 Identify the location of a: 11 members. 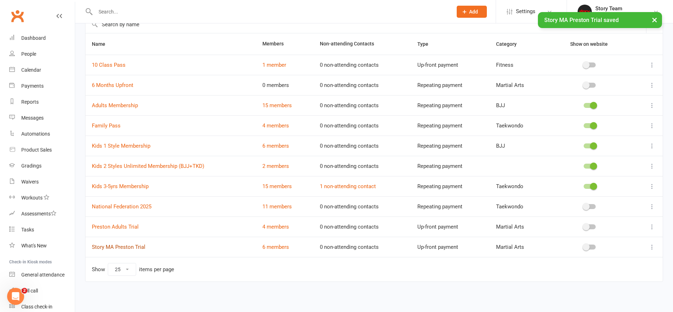
(277, 206).